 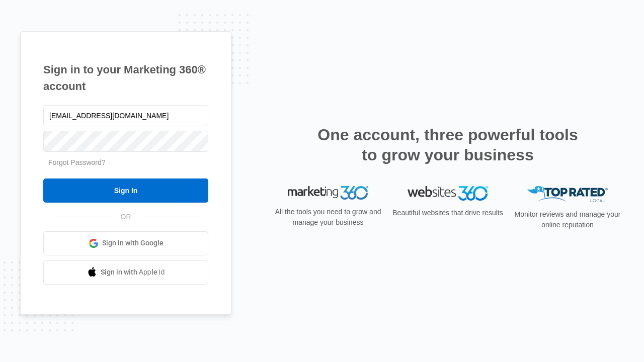 I want to click on input: Sign In, so click(x=126, y=190).